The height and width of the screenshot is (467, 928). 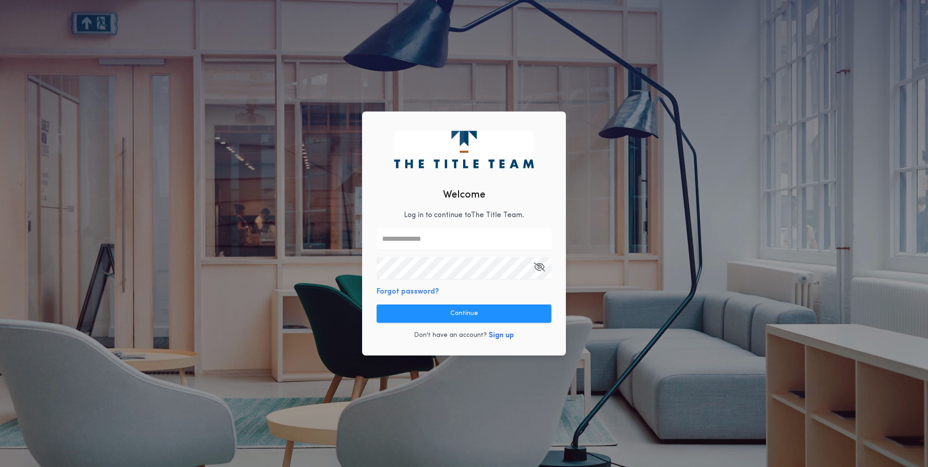 What do you see at coordinates (464, 215) in the screenshot?
I see `p: Log in to continue to The Title Team .` at bounding box center [464, 215].